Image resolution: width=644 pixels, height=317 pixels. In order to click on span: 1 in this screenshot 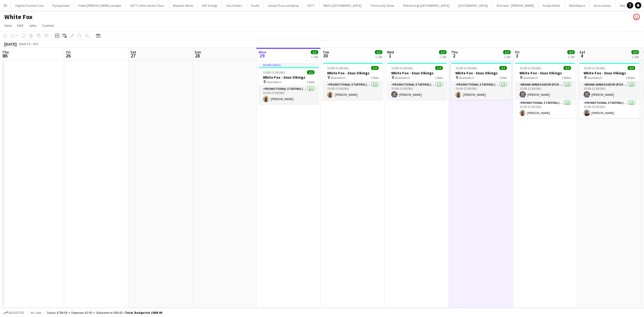, I will do `click(390, 56)`.